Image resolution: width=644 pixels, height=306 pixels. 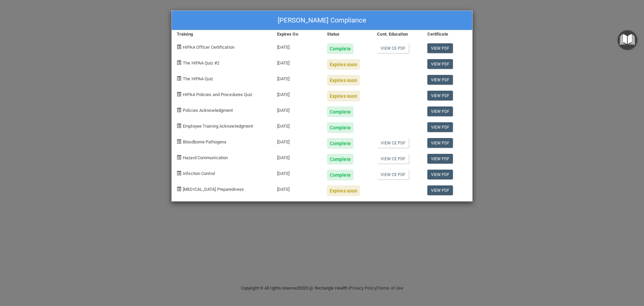 I want to click on div: Training, so click(x=222, y=34).